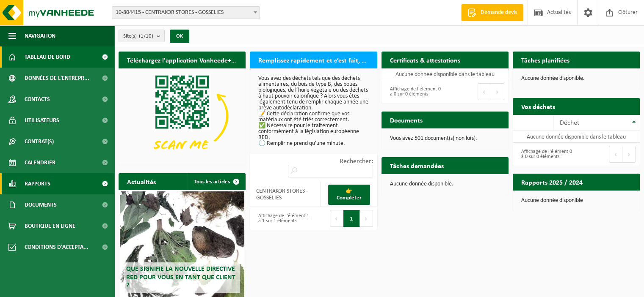  I want to click on h2: Actualités, so click(141, 181).